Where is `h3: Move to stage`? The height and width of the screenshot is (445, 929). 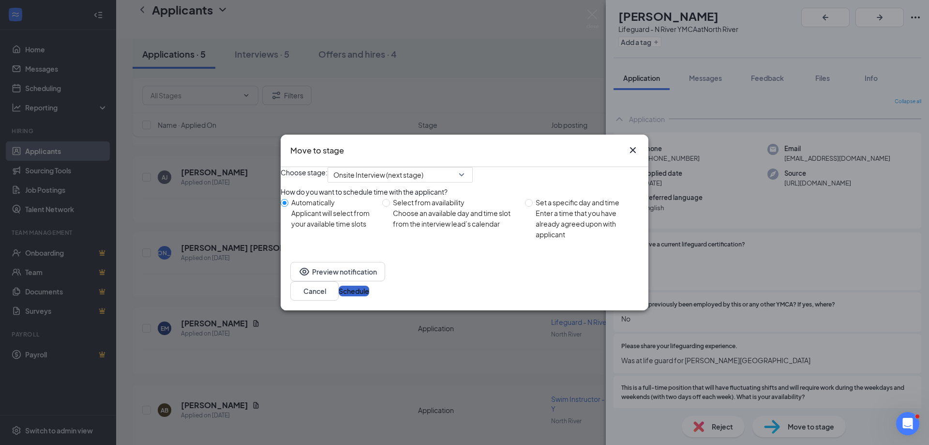
h3: Move to stage is located at coordinates (317, 150).